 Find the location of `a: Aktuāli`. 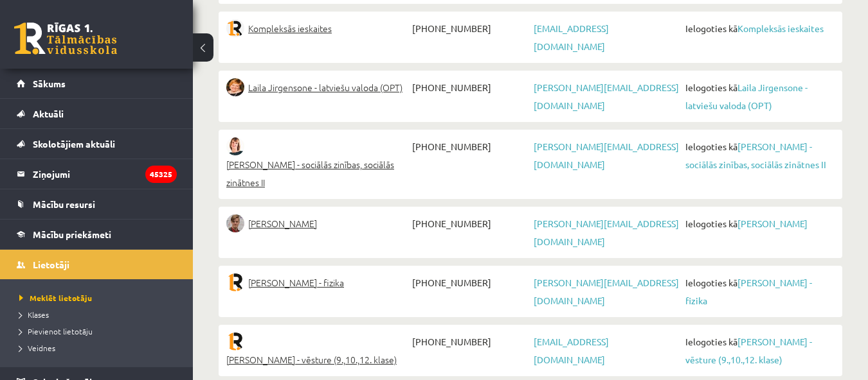

a: Aktuāli is located at coordinates (96, 114).